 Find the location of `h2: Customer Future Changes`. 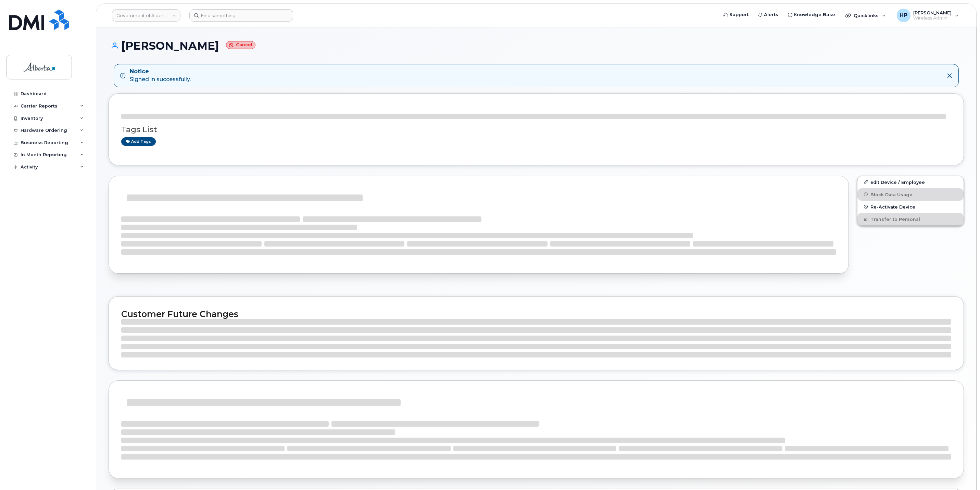

h2: Customer Future Changes is located at coordinates (537, 314).